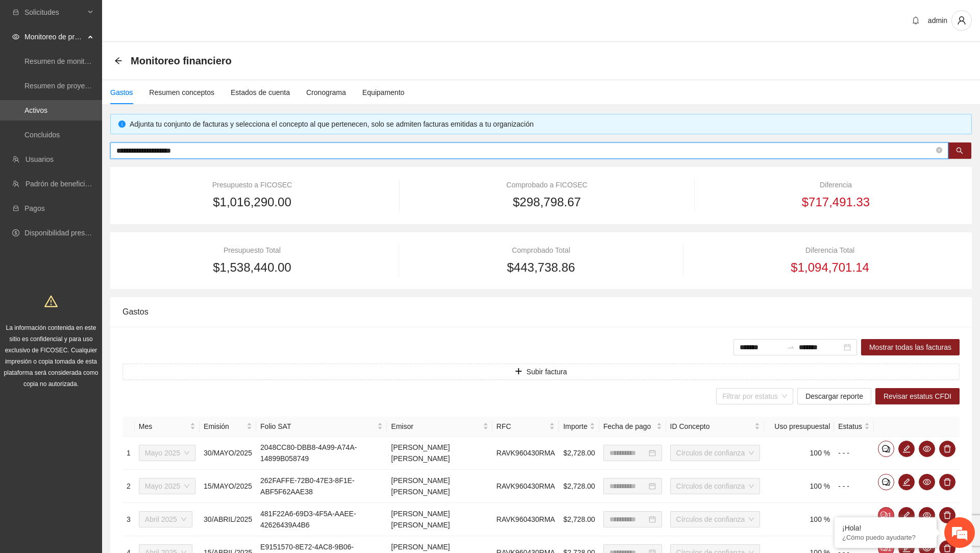 The height and width of the screenshot is (553, 980). Describe the element at coordinates (715, 426) in the screenshot. I see `th: ID Concepto` at that location.